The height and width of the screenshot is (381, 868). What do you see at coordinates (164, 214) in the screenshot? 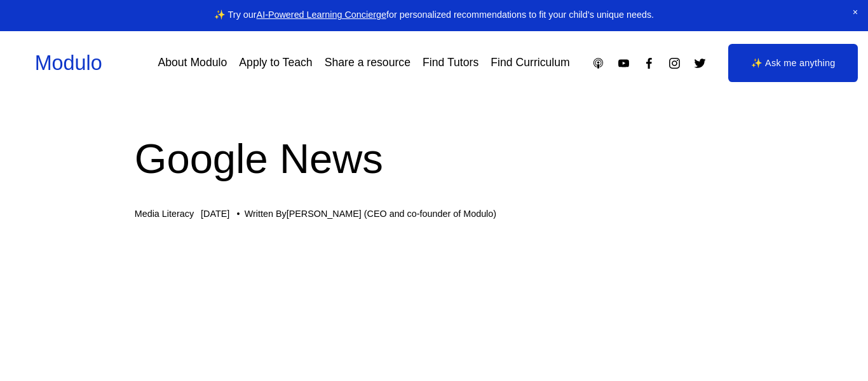
I see `a: Media Literacy` at bounding box center [164, 214].